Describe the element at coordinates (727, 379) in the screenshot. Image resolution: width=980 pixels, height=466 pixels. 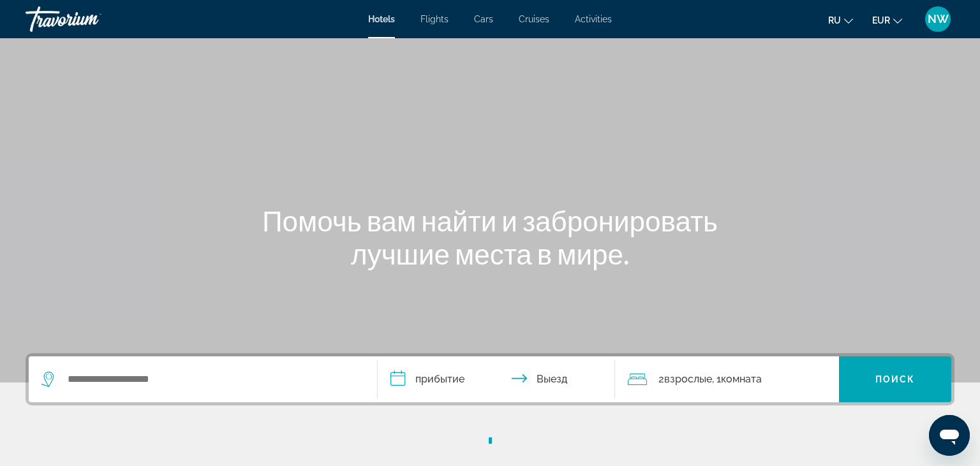
I see `button: Travelers: 2 adults, 0 children` at that location.